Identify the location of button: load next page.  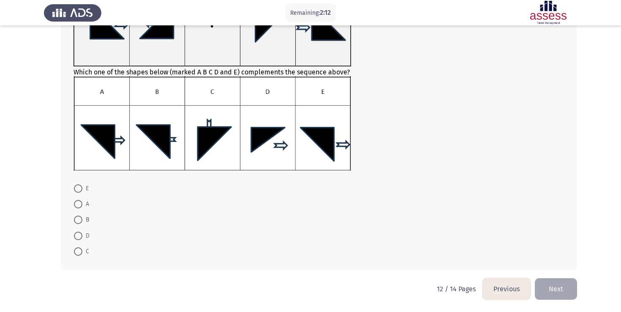
(556, 289).